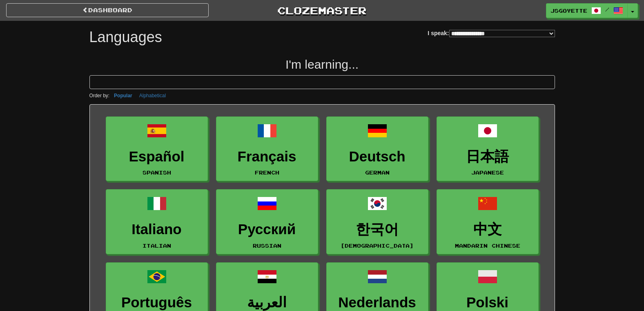  I want to click on h2: I'm learning..., so click(322, 64).